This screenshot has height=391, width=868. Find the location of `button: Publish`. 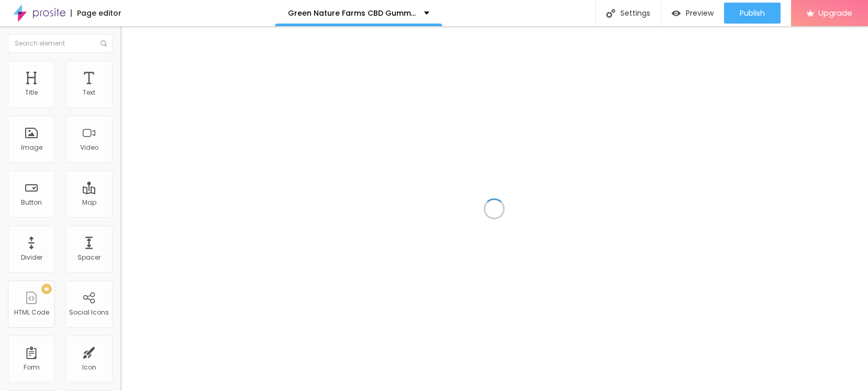

button: Publish is located at coordinates (752, 13).